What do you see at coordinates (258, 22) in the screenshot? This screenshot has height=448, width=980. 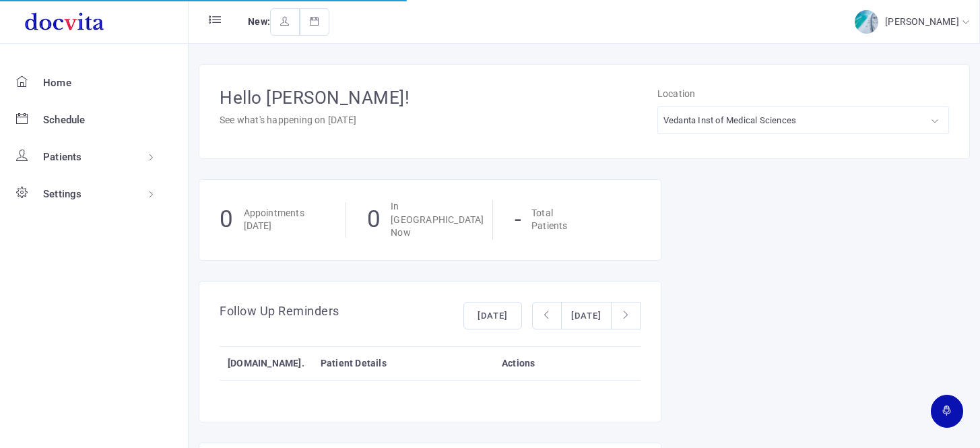 I see `span: New:` at bounding box center [258, 22].